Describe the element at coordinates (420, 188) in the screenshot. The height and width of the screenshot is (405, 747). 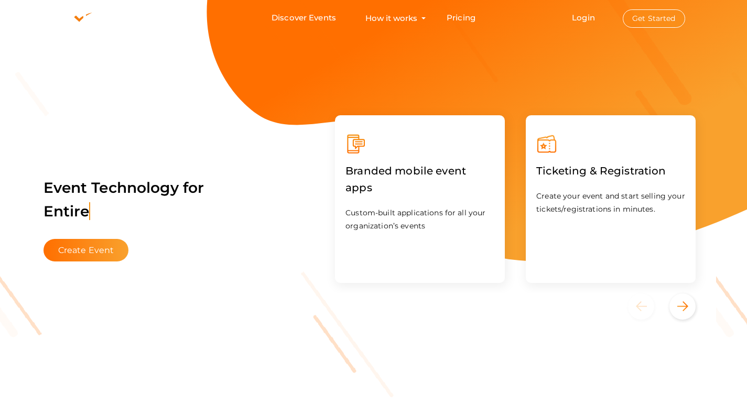
I see `a: Branded mobile event apps` at that location.